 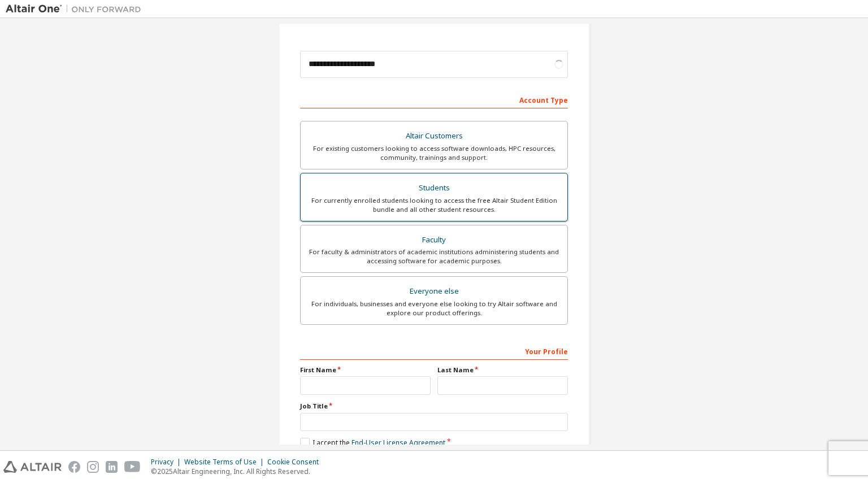 What do you see at coordinates (132, 467) in the screenshot?
I see `img: youtube.svg` at bounding box center [132, 467].